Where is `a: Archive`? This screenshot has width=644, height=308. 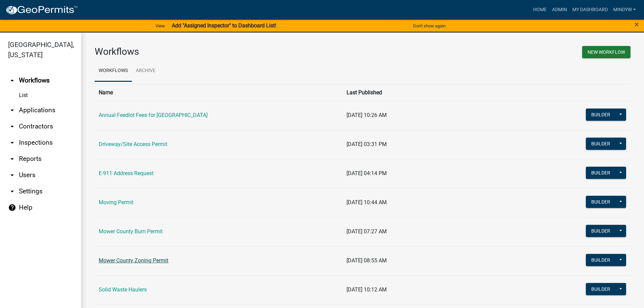 a: Archive is located at coordinates (145, 71).